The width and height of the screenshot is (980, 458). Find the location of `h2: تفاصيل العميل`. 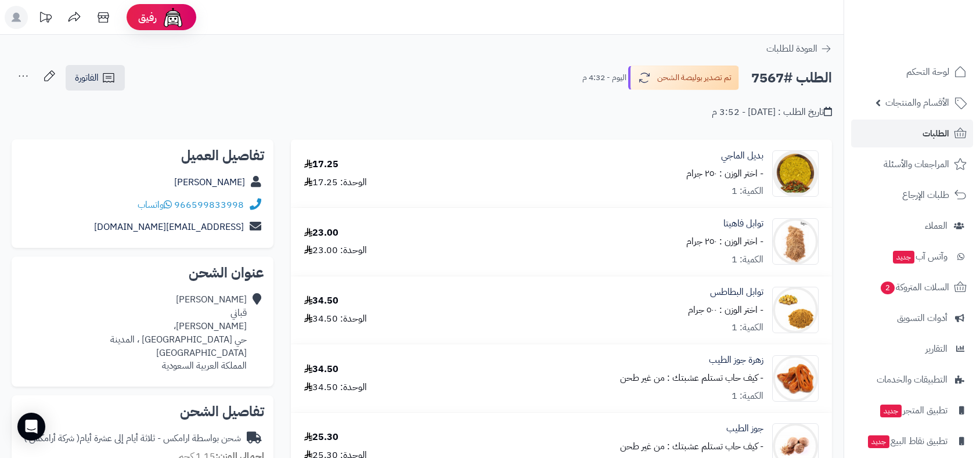

h2: تفاصيل العميل is located at coordinates (142, 155).